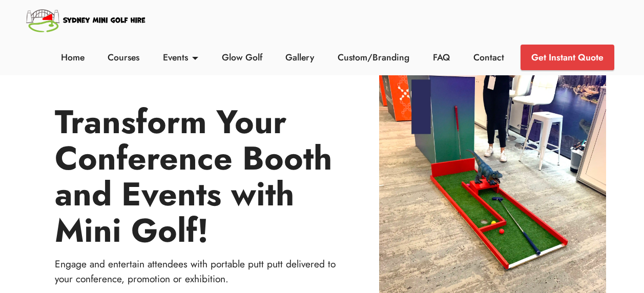 Image resolution: width=644 pixels, height=293 pixels. I want to click on a: Contact, so click(488, 57).